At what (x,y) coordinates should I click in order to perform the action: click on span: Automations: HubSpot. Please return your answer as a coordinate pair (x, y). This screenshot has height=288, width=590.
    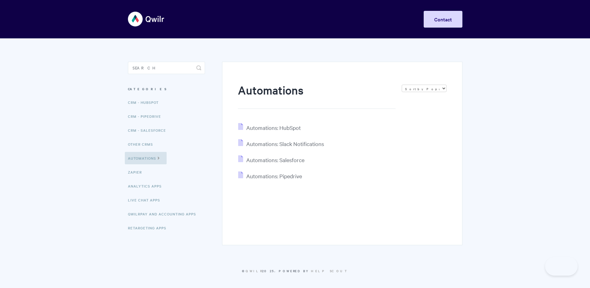
    Looking at the image, I should click on (273, 127).